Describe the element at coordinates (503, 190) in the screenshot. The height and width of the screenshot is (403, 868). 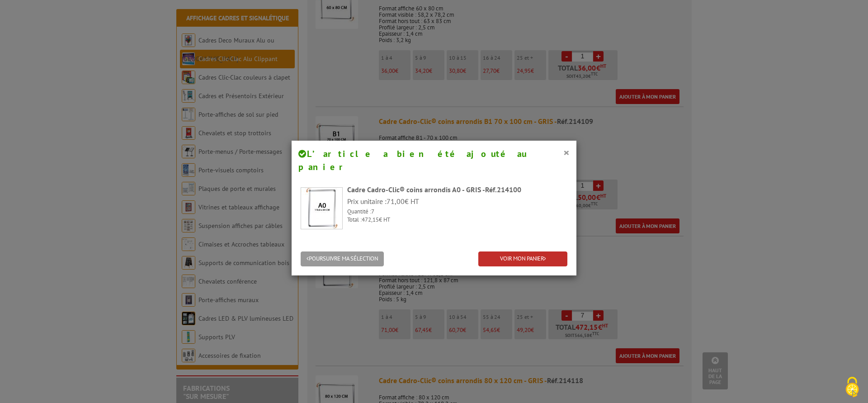
I see `span: Réf.214100` at that location.